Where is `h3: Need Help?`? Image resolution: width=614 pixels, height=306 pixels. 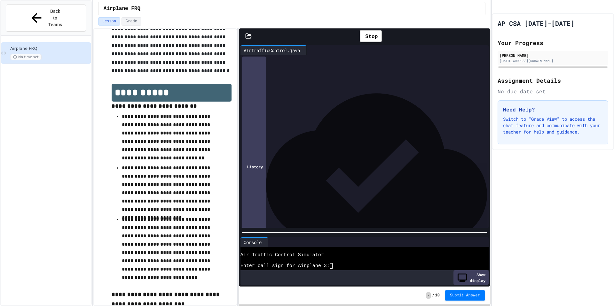 h3: Need Help? is located at coordinates (553, 110).